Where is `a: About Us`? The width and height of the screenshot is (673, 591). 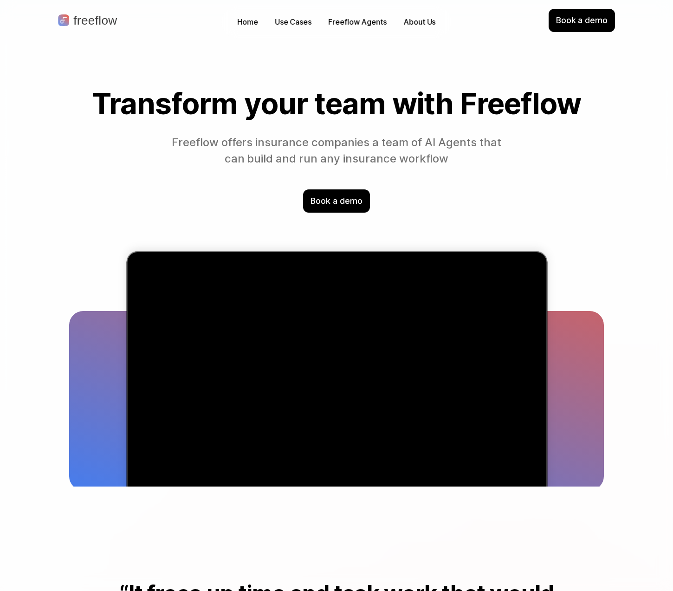
a: About Us is located at coordinates (419, 22).